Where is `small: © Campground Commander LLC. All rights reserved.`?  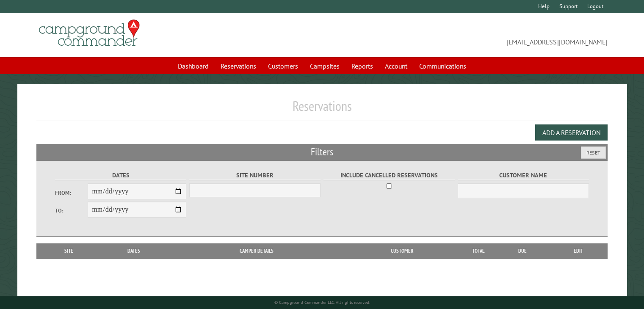 small: © Campground Commander LLC. All rights reserved. is located at coordinates (322, 302).